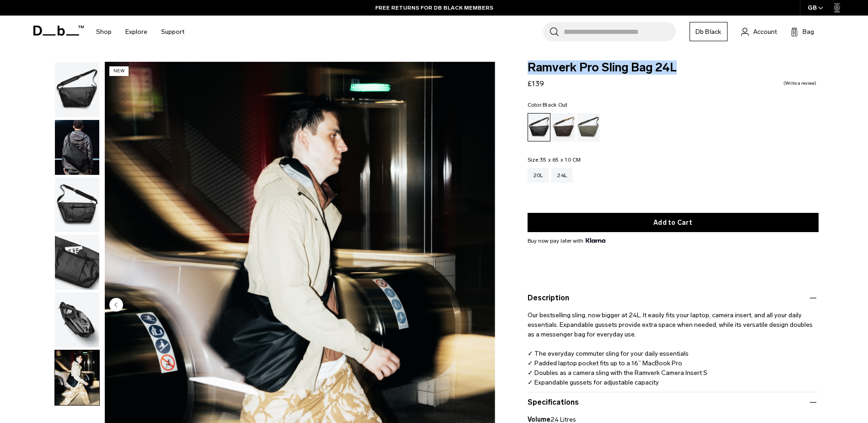  Describe the element at coordinates (800, 83) in the screenshot. I see `a: Write a review` at that location.